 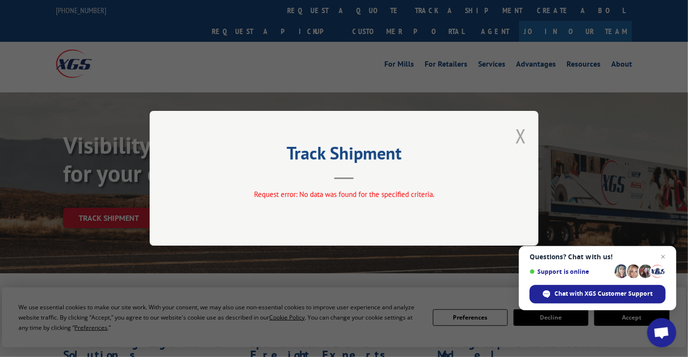 What do you see at coordinates (344, 194) in the screenshot?
I see `span: Request error: No data was found for the specified criteria.` at bounding box center [344, 194].